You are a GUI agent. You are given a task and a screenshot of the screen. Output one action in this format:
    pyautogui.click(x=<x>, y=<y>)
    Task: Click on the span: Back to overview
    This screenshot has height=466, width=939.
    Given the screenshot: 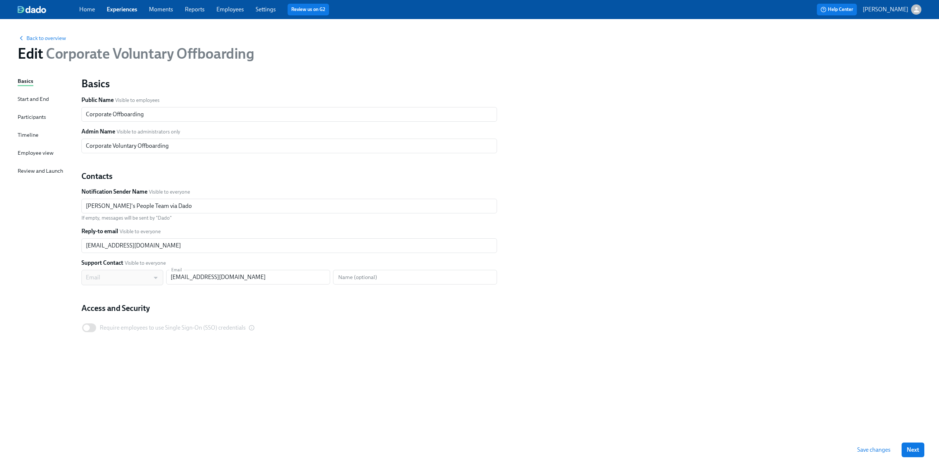 What is the action you would take?
    pyautogui.click(x=42, y=38)
    